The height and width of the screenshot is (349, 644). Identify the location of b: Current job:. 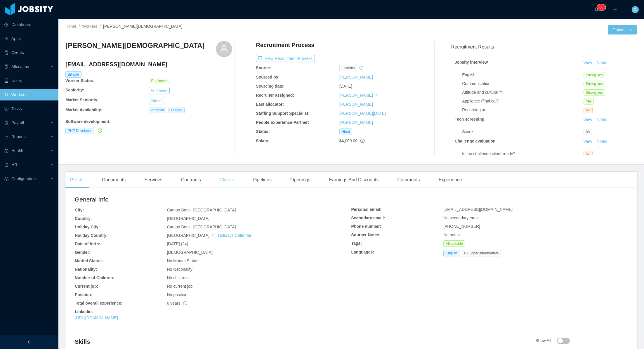
(86, 286).